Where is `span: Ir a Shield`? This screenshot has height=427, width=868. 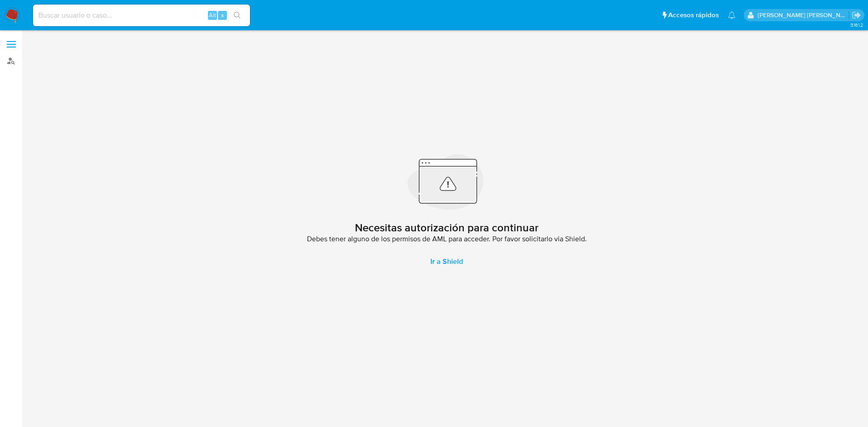
span: Ir a Shield is located at coordinates (446, 262).